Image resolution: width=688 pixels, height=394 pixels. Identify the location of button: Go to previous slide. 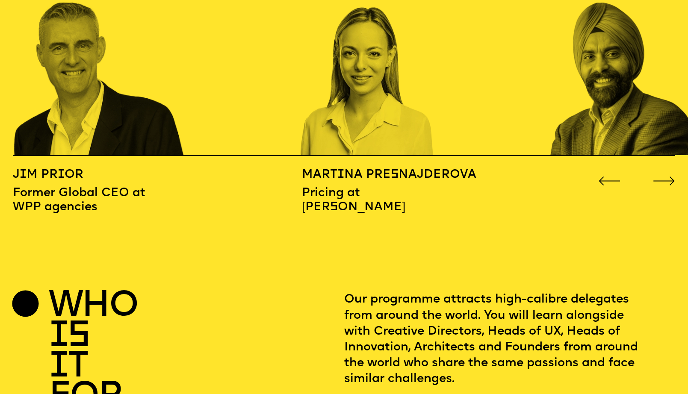
(609, 178).